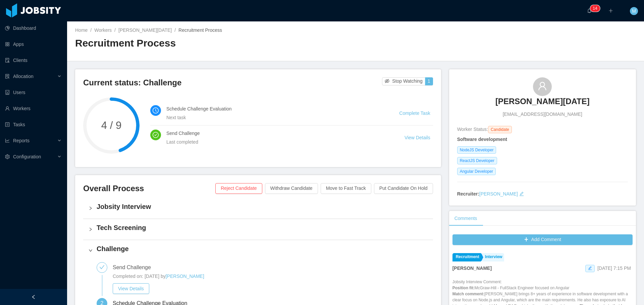 The width and height of the screenshot is (644, 305). Describe the element at coordinates (429, 82) in the screenshot. I see `button: 1` at that location.